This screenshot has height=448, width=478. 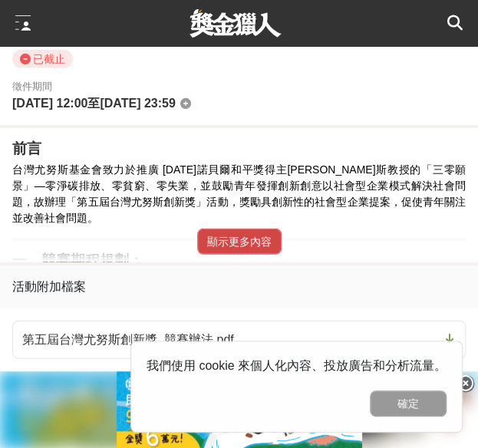 I want to click on a: 第五屆台灣尤努斯創新獎_競賽辦法.pdf, so click(x=239, y=340).